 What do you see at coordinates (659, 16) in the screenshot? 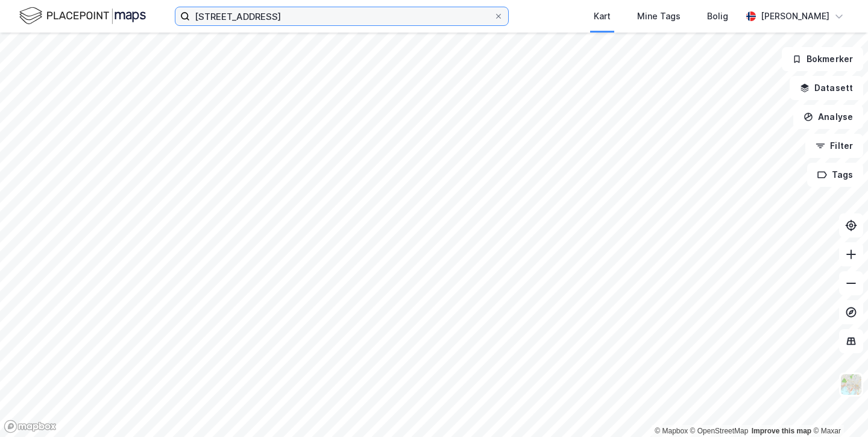
I see `div: Mine Tags` at bounding box center [659, 16].